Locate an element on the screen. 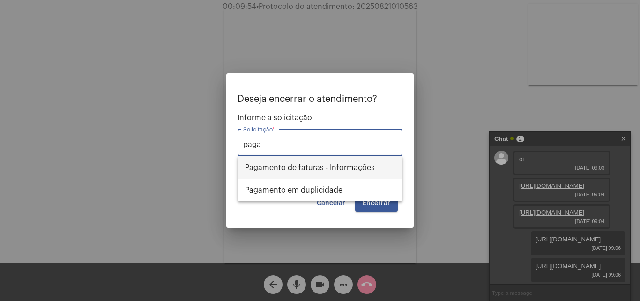 The image size is (640, 301). input: Buscar solicitação is located at coordinates (320, 144).